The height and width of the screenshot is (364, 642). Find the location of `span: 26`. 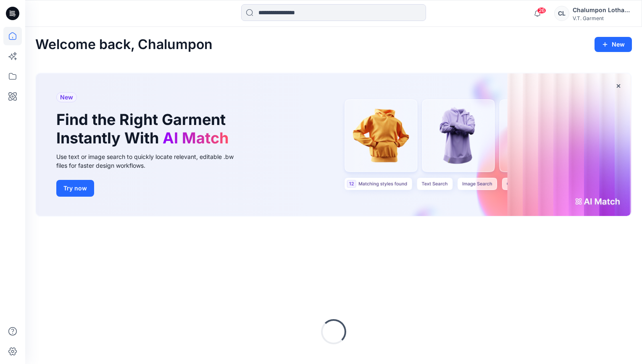

span: 26 is located at coordinates (542, 10).